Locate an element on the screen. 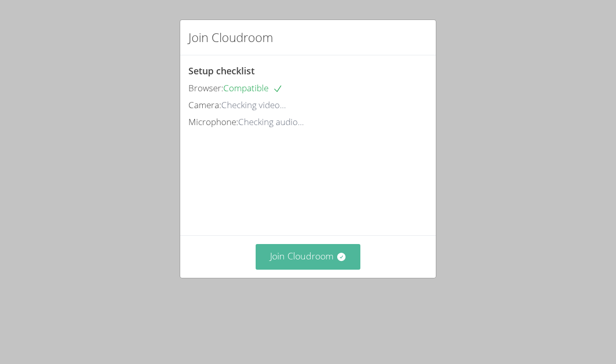 The height and width of the screenshot is (364, 616). span: Browser: is located at coordinates (206, 87).